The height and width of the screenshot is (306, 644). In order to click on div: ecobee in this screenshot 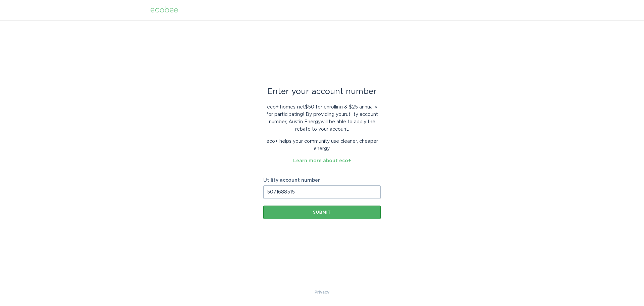, I will do `click(164, 10)`.